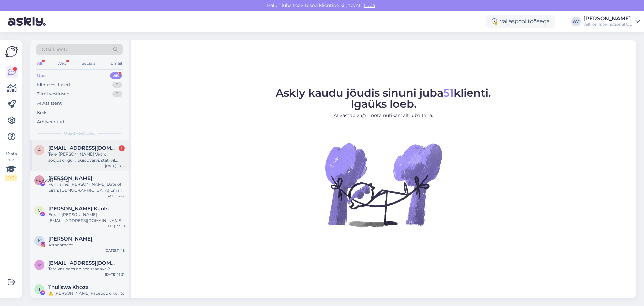 This screenshot has width=644, height=306. I want to click on div: Tiimi vestlused, so click(53, 94).